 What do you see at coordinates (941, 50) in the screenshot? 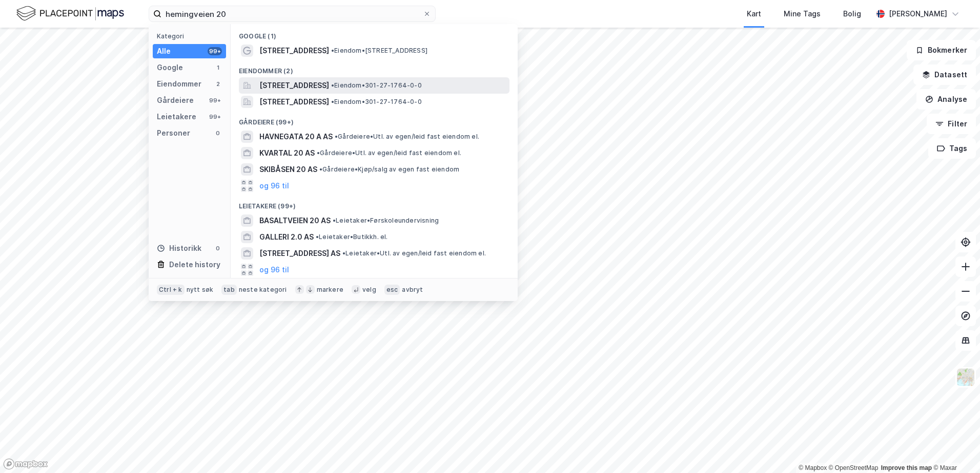
I see `button: Bokmerker` at bounding box center [941, 50].